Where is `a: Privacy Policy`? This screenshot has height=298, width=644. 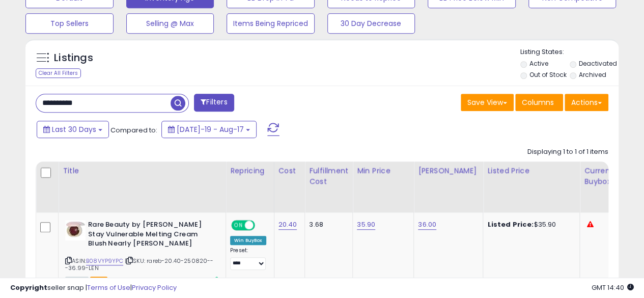 a: Privacy Policy is located at coordinates (154, 287).